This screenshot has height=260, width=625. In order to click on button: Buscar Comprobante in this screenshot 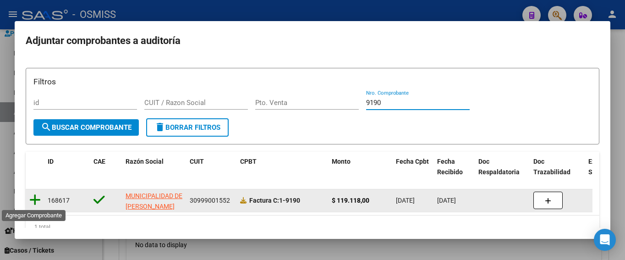, I will do `click(86, 127)`.